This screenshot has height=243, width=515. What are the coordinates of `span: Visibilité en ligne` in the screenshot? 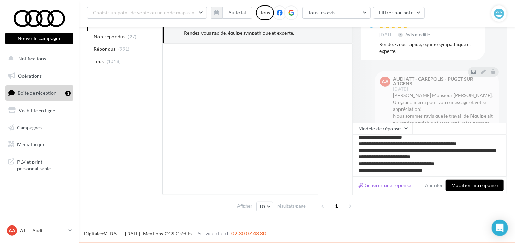 It's located at (37, 110).